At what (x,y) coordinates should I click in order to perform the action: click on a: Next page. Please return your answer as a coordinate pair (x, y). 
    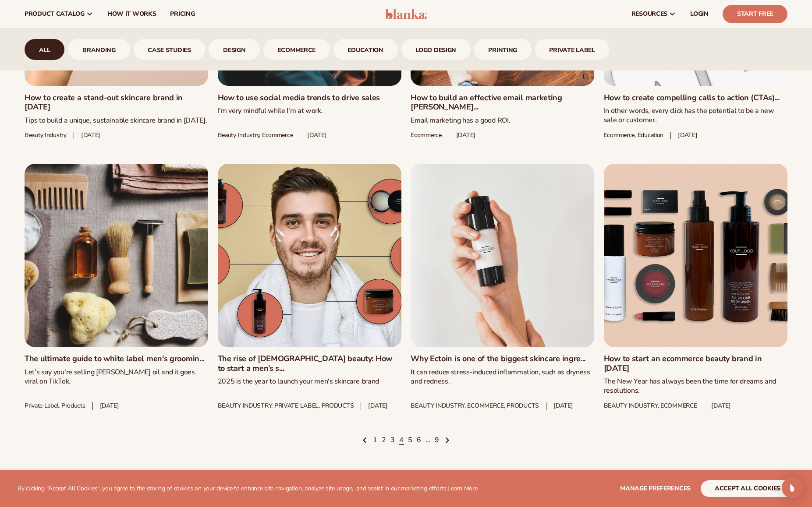
    Looking at the image, I should click on (447, 440).